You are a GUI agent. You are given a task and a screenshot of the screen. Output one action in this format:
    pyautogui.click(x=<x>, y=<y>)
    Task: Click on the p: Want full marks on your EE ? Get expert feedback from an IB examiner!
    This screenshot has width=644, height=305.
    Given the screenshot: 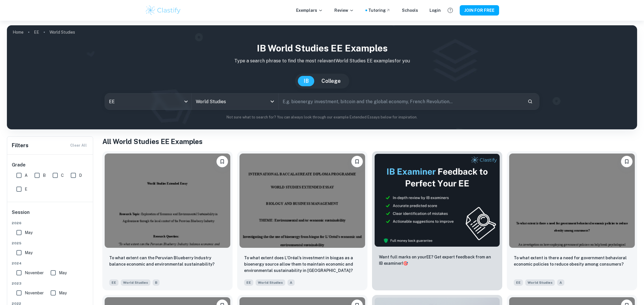 What is the action you would take?
    pyautogui.click(x=437, y=260)
    